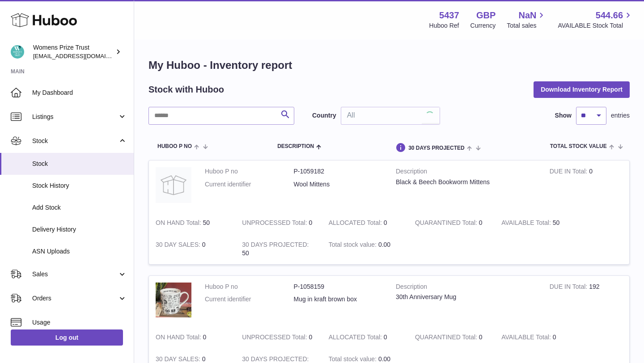  I want to click on span: 30 DAYS PROJECTED, so click(436, 148).